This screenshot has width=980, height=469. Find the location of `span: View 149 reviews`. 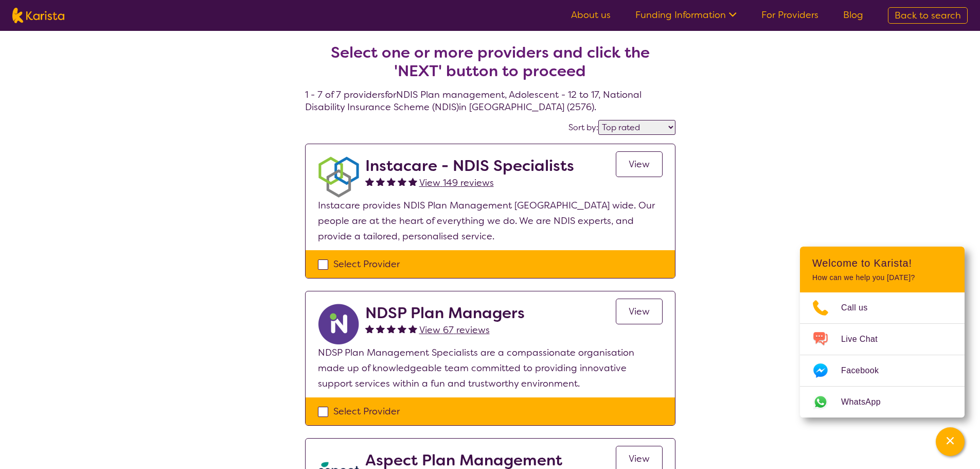

span: View 149 reviews is located at coordinates (456, 183).